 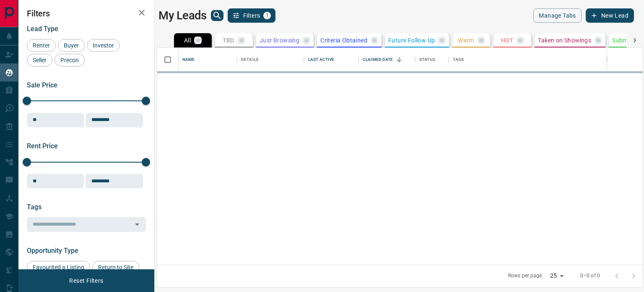 I want to click on span: Precon, so click(x=70, y=60).